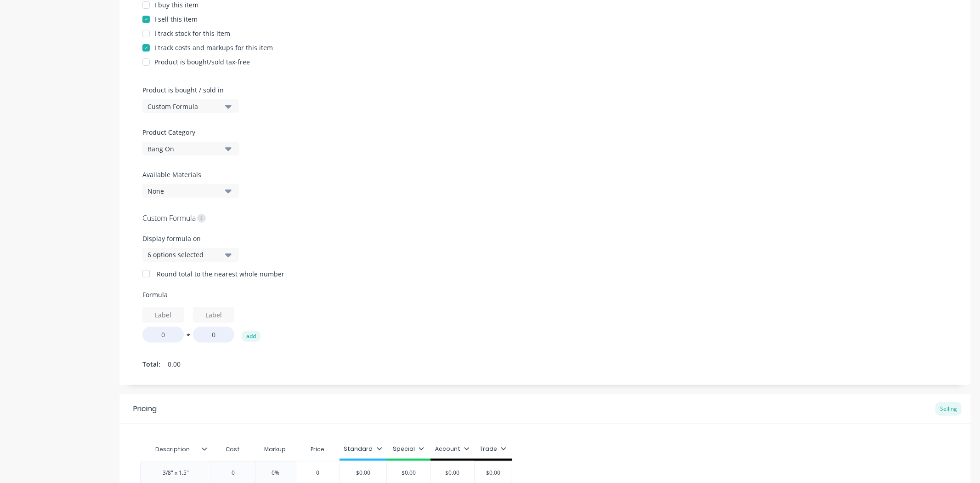 The height and width of the screenshot is (483, 980). What do you see at coordinates (174, 364) in the screenshot?
I see `span: 0.00` at bounding box center [174, 364].